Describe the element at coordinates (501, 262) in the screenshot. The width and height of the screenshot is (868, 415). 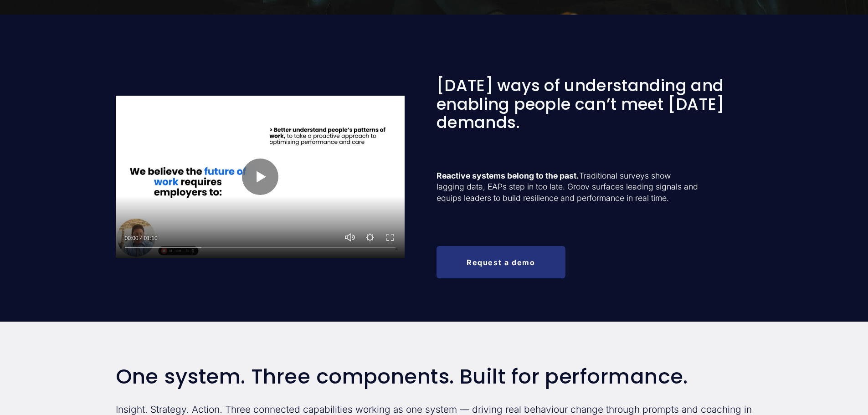
I see `a: Request a demo` at that location.